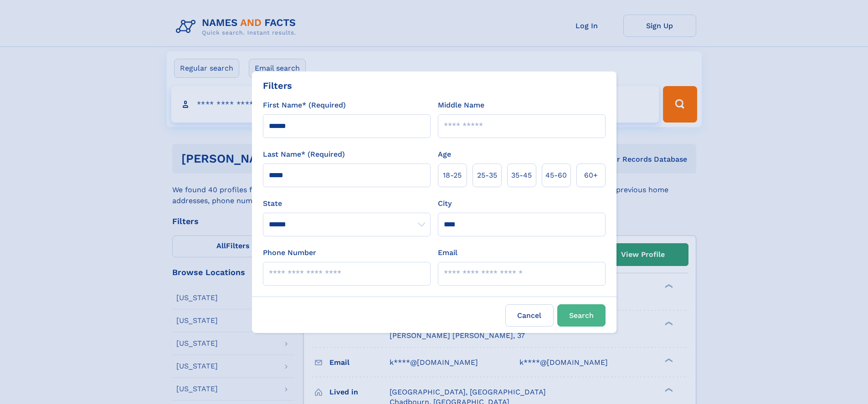  I want to click on label: Email, so click(447, 253).